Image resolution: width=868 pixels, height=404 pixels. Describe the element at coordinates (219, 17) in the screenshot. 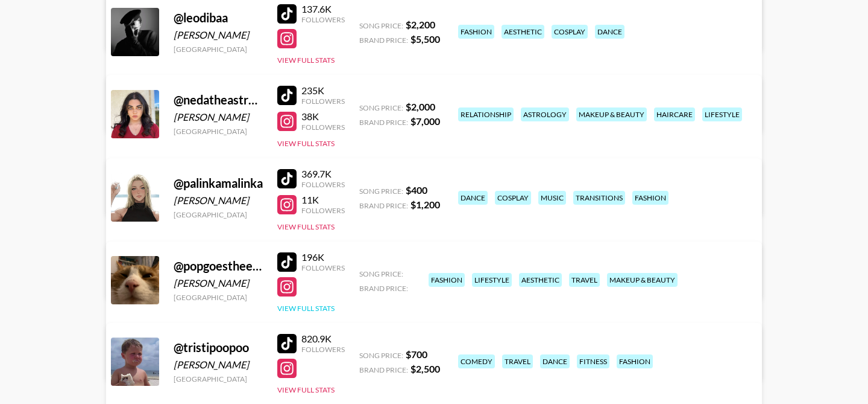

I see `div: @ leodibaa` at that location.